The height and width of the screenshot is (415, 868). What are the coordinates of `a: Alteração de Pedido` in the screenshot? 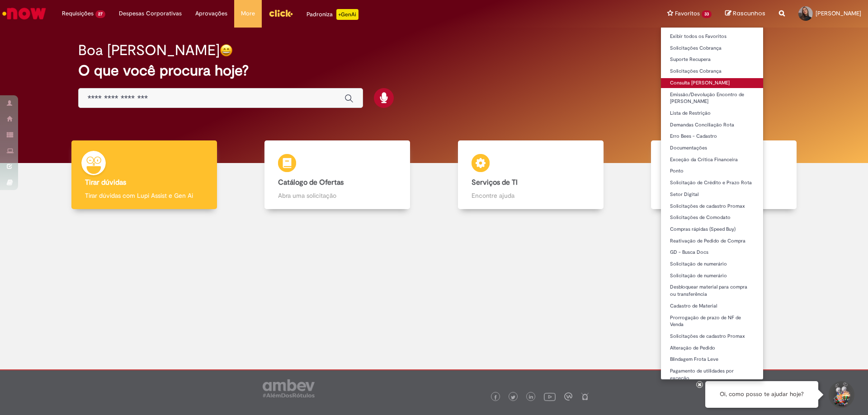 It's located at (712, 348).